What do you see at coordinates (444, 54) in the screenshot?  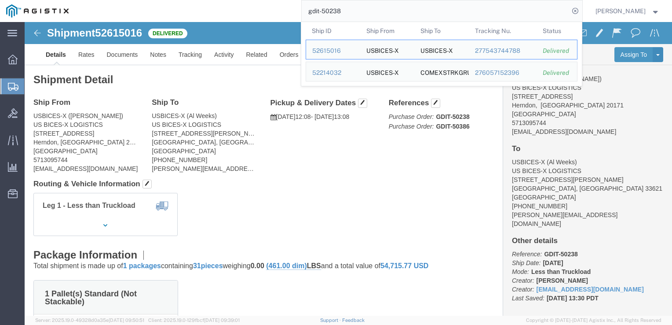 I see `table: Search Results` at bounding box center [444, 54].